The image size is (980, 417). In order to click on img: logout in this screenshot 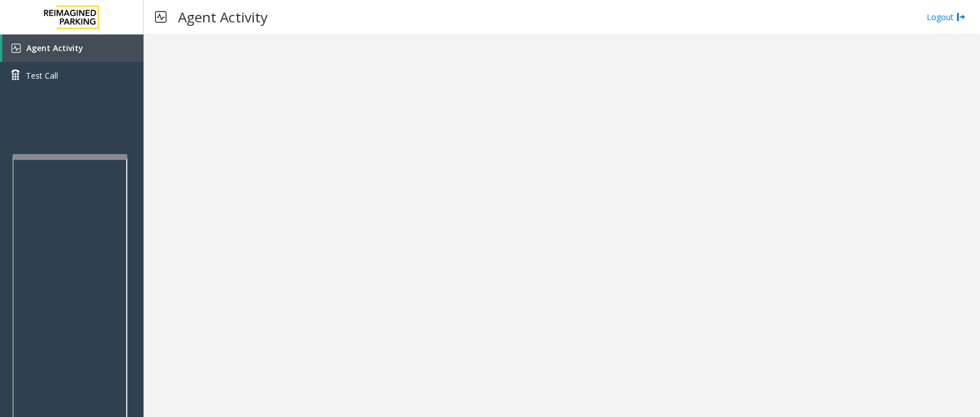, I will do `click(962, 16)`.